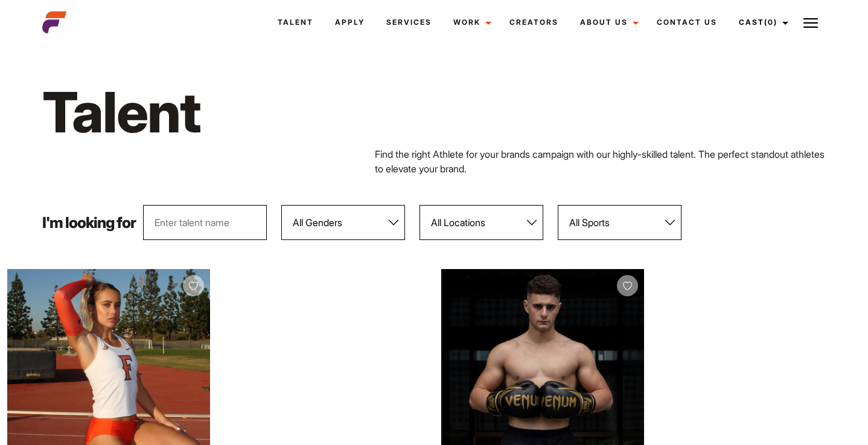 The width and height of the screenshot is (868, 445). Describe the element at coordinates (811, 23) in the screenshot. I see `img: Burger icon` at that location.